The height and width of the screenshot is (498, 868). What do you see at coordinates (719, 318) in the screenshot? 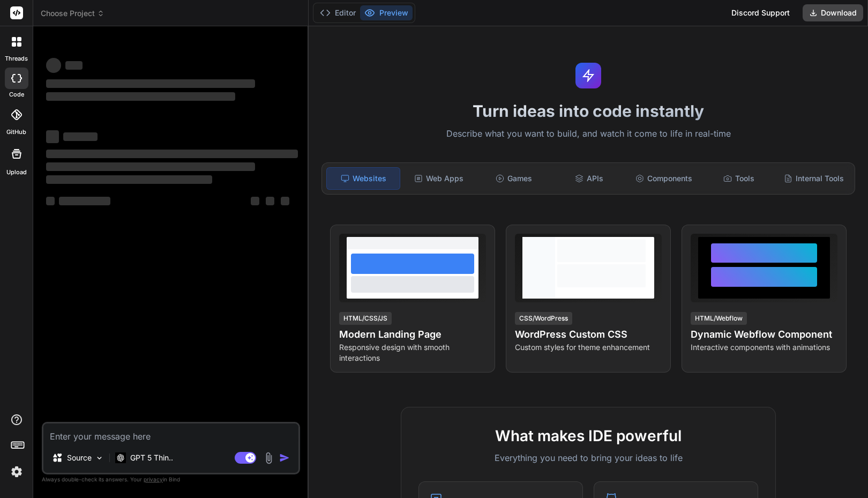
I see `div: HTML/Webflow` at bounding box center [719, 318].